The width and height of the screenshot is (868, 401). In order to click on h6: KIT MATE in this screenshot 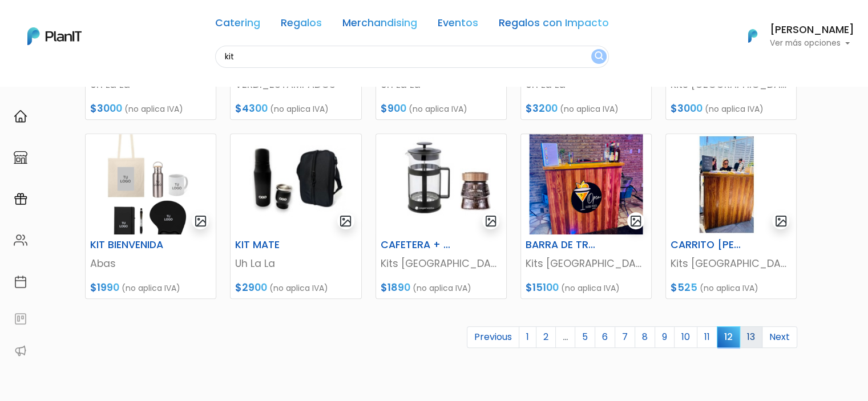, I will do `click(273, 245)`.